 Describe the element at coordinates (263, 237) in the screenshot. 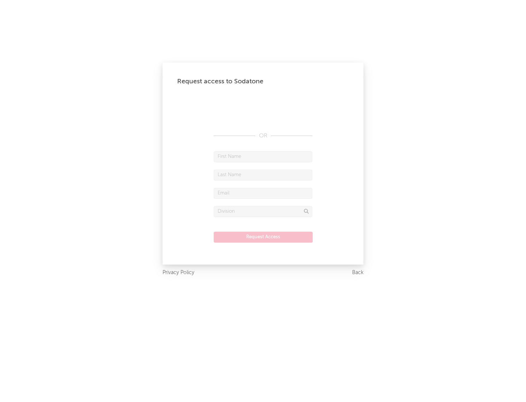

I see `button: Request Access` at that location.